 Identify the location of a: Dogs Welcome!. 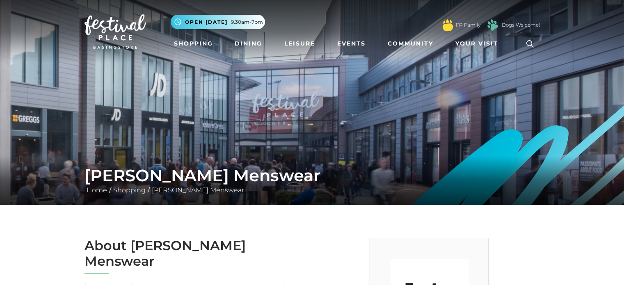
(520, 25).